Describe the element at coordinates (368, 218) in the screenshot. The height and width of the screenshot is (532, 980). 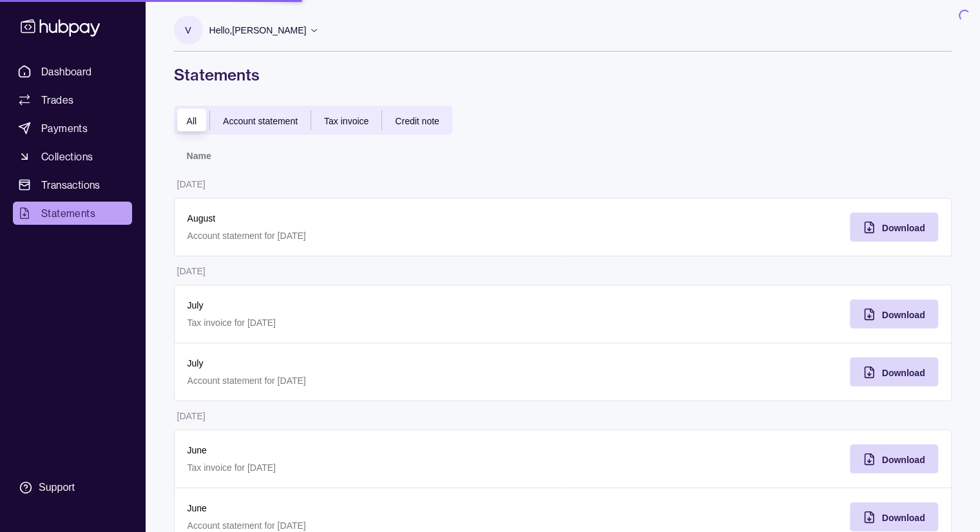
I see `p: August` at that location.